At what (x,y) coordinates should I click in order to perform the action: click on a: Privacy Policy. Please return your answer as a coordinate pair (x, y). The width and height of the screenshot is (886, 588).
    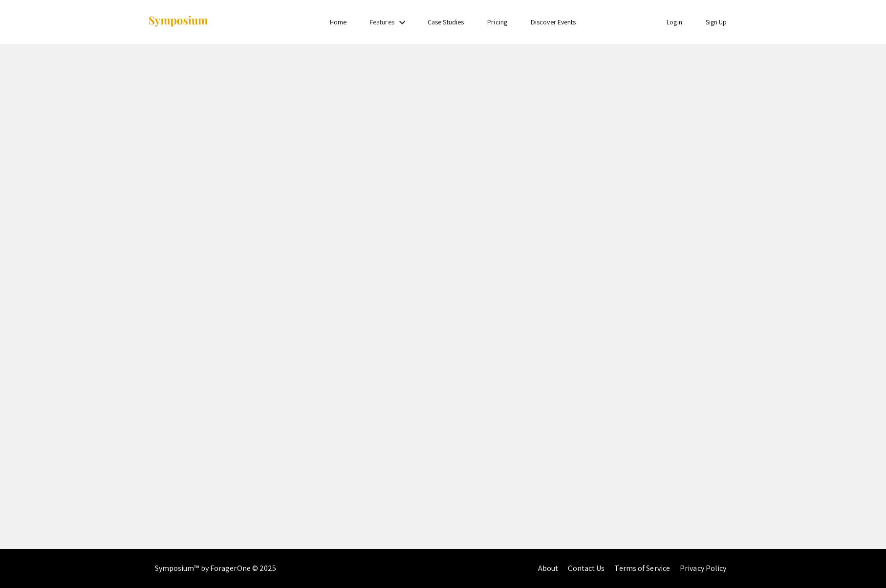
    Looking at the image, I should click on (702, 568).